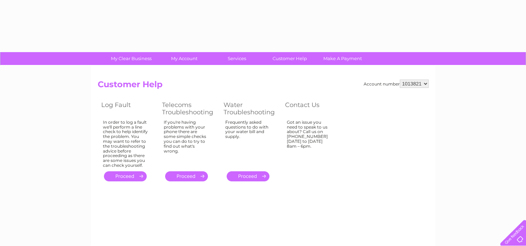 The width and height of the screenshot is (526, 246). What do you see at coordinates (237, 58) in the screenshot?
I see `a: Services` at bounding box center [237, 58].